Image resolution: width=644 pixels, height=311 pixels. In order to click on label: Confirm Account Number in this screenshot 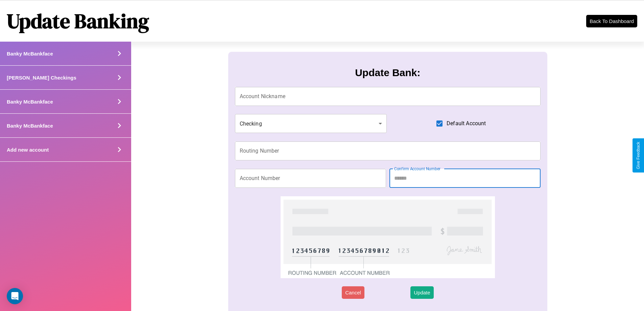, I will do `click(417, 169)`.